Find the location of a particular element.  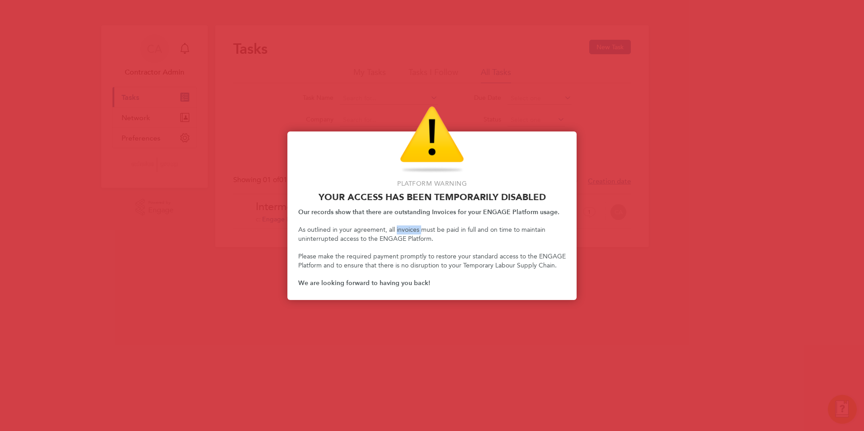

img: Warning Icon is located at coordinates (432, 140).